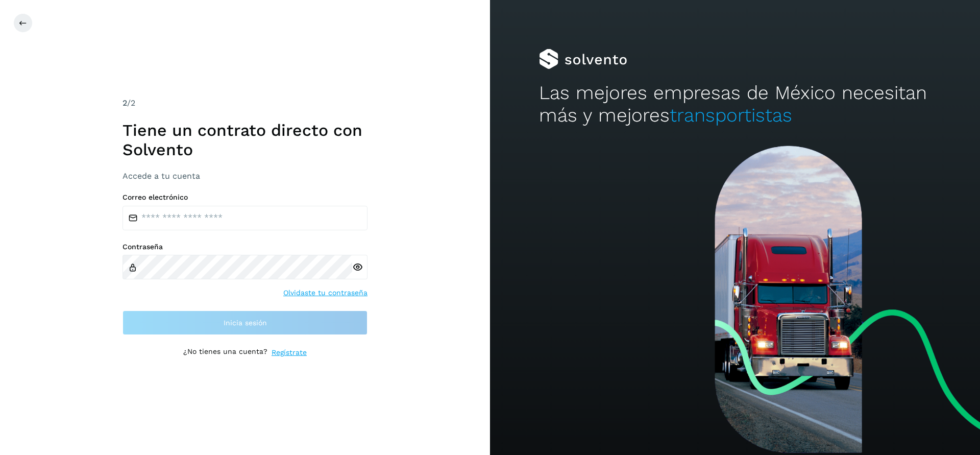 The width and height of the screenshot is (980, 455). I want to click on h3: Accede a tu cuenta, so click(245, 176).